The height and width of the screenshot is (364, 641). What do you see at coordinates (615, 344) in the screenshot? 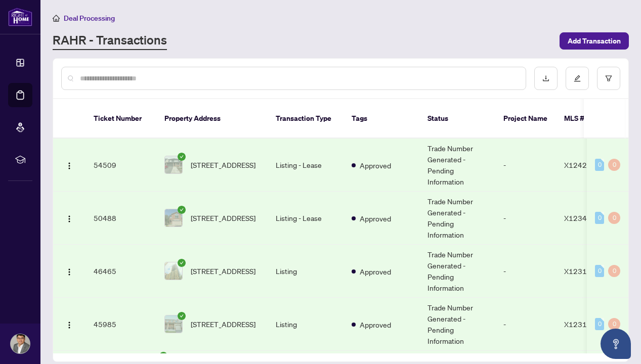
I see `button: Open asap` at bounding box center [615, 344].